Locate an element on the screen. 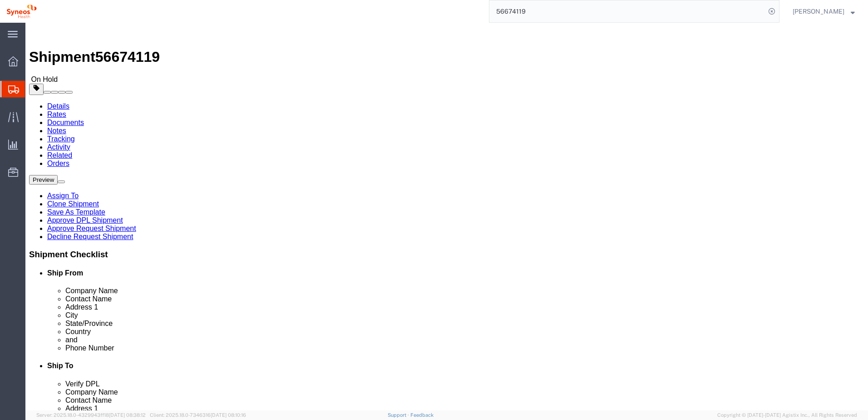 This screenshot has height=420, width=868. a: Feedback is located at coordinates (421, 415).